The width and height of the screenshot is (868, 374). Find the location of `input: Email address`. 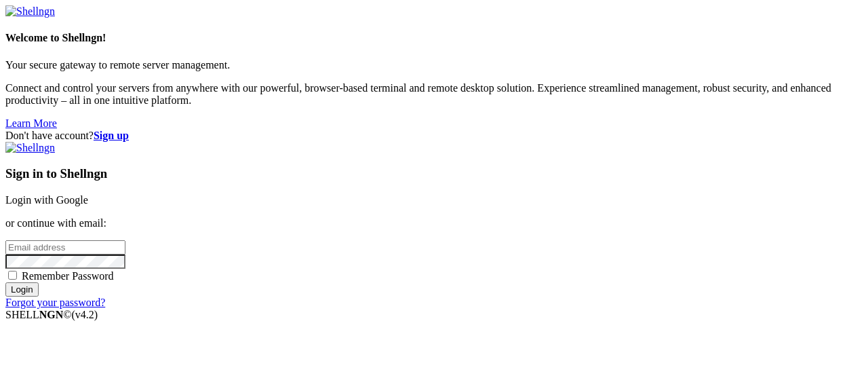

input: Email address is located at coordinates (65, 247).